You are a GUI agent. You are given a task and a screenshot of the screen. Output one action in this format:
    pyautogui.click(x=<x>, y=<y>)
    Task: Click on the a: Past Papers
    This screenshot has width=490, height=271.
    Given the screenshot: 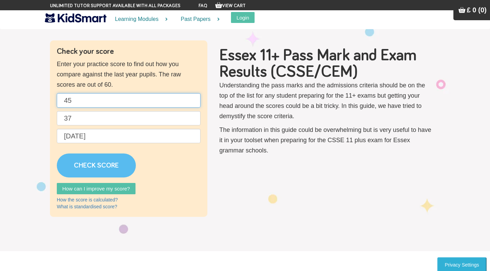 What is the action you would take?
    pyautogui.click(x=198, y=19)
    